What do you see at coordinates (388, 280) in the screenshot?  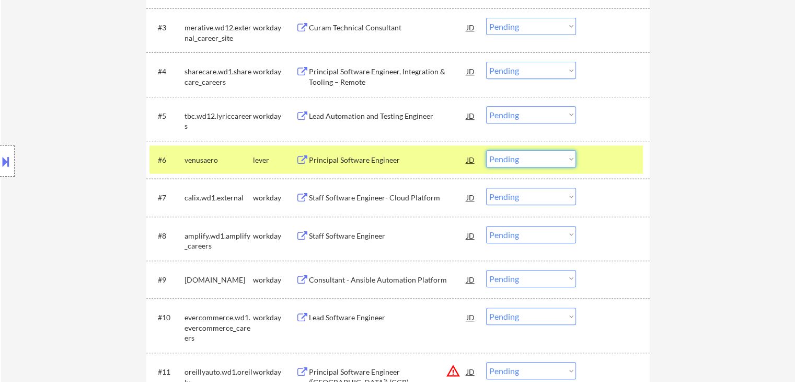 I see `div: Consultant - Ansible Automation Platform` at bounding box center [388, 280].